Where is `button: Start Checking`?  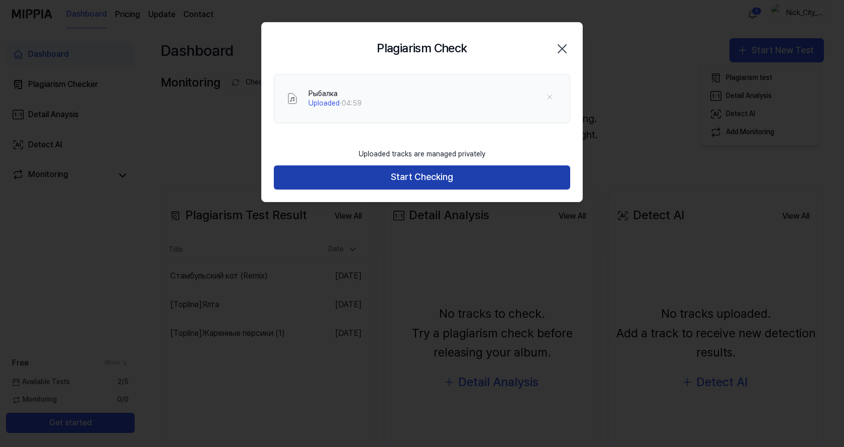
button: Start Checking is located at coordinates (422, 177).